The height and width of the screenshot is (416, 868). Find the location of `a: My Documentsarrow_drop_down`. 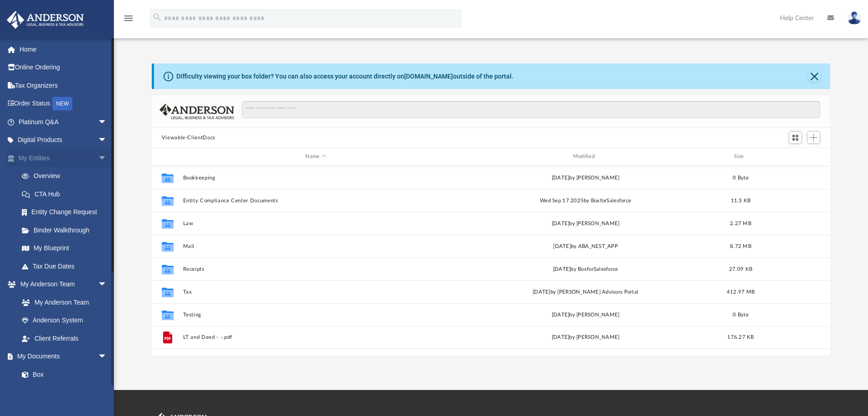

a: My Documentsarrow_drop_down is located at coordinates (61, 356).